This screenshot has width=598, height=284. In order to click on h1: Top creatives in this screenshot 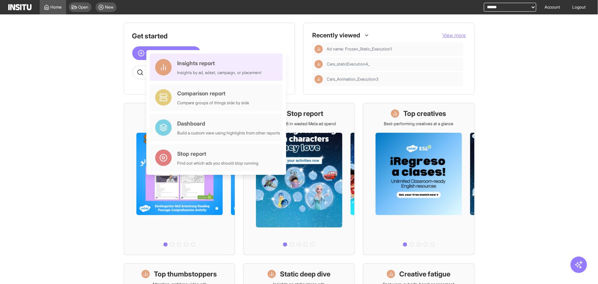, I will do `click(425, 113)`.